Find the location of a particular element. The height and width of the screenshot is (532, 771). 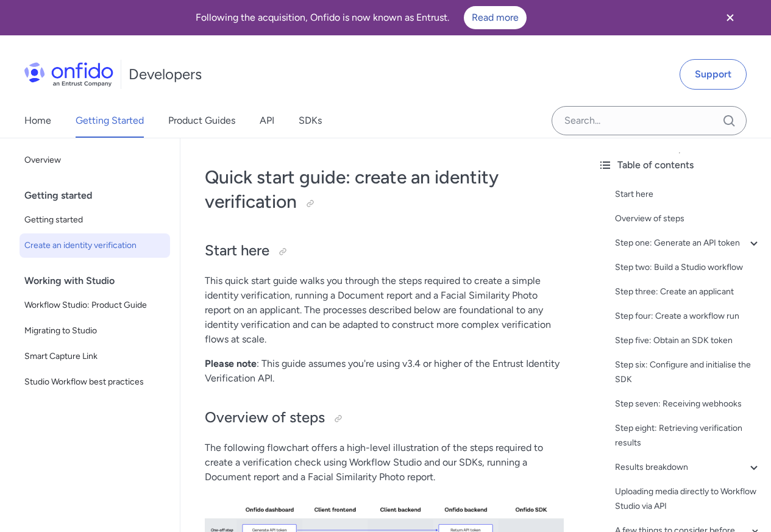

button: Close banner is located at coordinates (730, 17).